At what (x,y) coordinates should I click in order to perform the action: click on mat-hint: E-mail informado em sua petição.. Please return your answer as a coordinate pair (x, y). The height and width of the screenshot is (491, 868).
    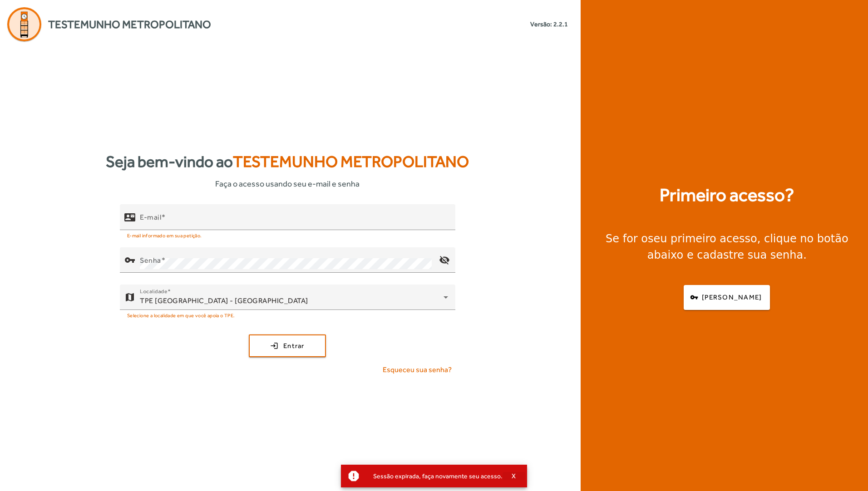
    Looking at the image, I should click on (164, 235).